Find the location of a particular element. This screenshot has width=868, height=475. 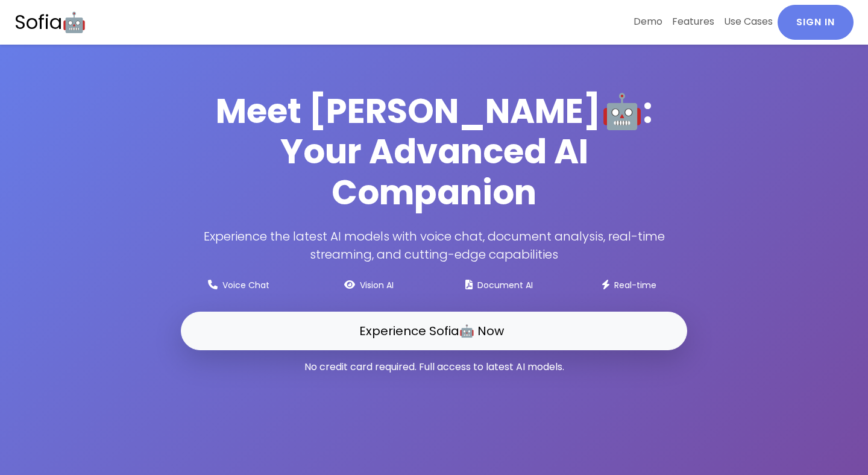

a: Sign In is located at coordinates (816, 22).